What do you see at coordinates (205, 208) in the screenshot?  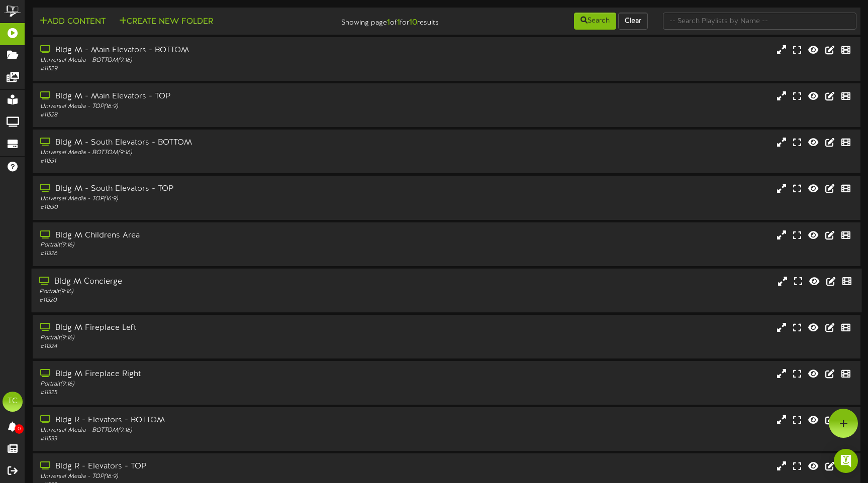 I see `div: # 11530` at bounding box center [205, 208].